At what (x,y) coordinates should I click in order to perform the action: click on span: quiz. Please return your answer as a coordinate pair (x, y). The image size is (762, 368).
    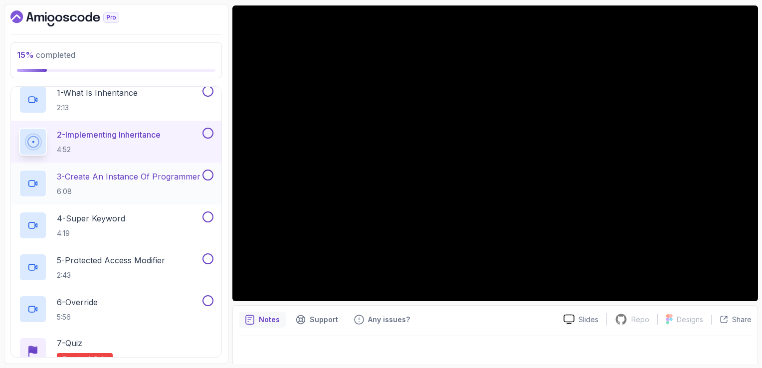
    Looking at the image, I should click on (100, 359).